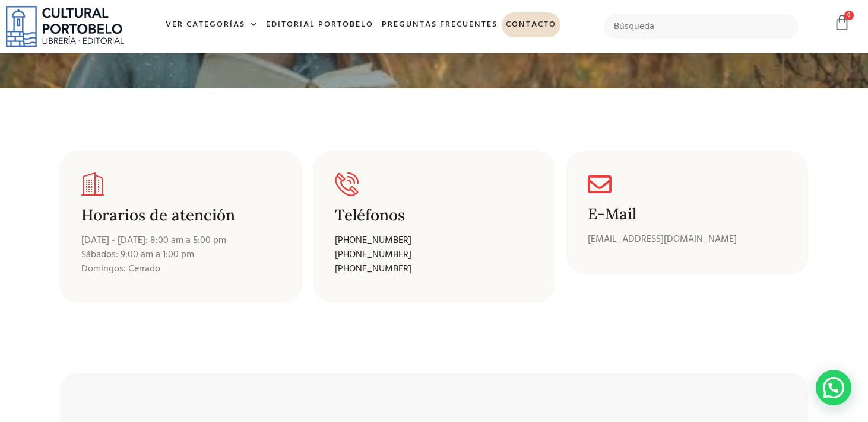  Describe the element at coordinates (701, 27) in the screenshot. I see `input: Búsqueda` at that location.